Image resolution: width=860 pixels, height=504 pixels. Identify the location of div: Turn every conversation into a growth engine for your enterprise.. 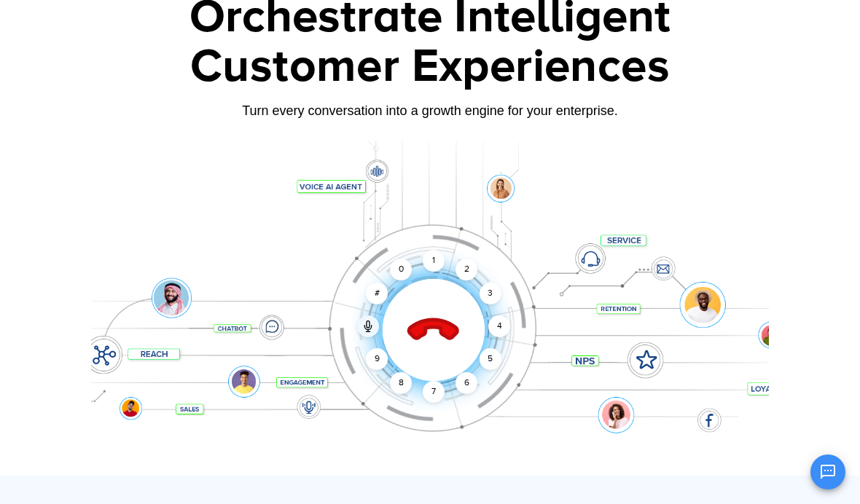
(430, 110).